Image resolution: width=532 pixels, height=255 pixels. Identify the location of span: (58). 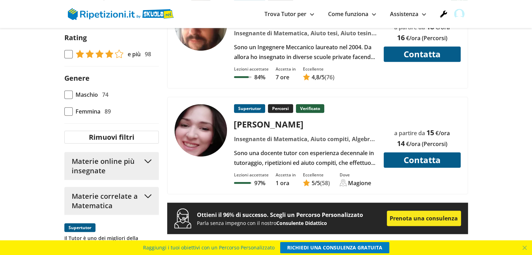
(325, 183).